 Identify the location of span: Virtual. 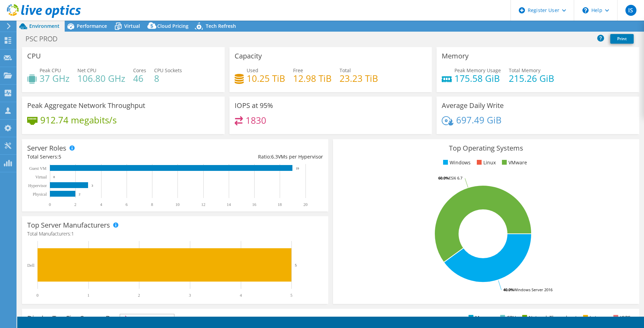
(132, 25).